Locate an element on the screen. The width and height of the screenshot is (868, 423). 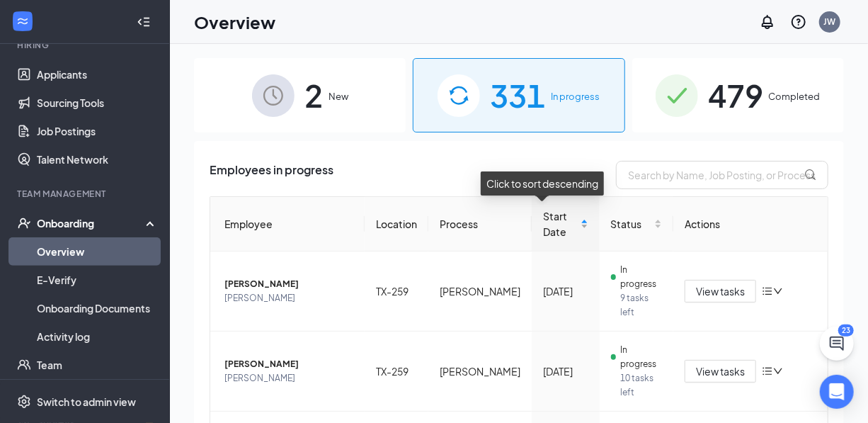
th: Location is located at coordinates (397, 224).